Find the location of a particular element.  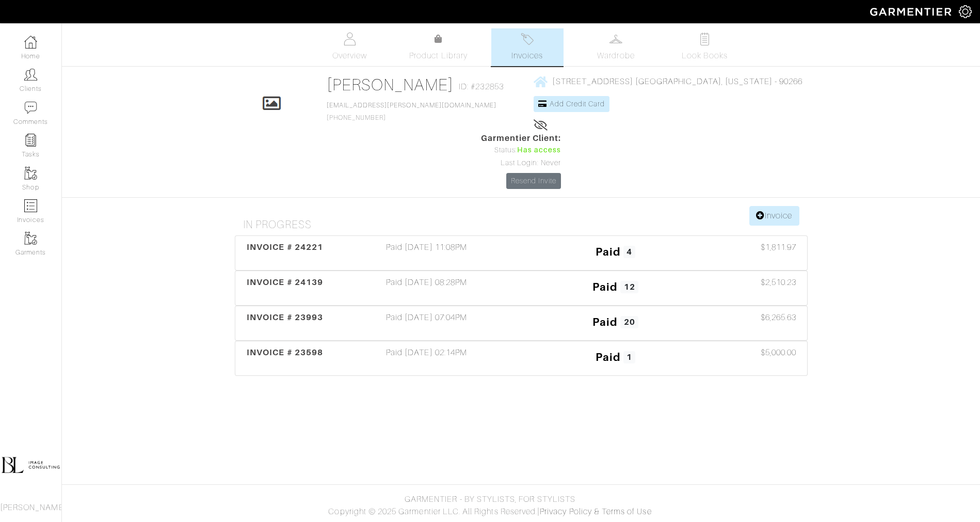

img: todo-9ac3debb85659649dc8f770b8b6100bb5dab4b48dedcbae339e5042a72dfd3cc.svg is located at coordinates (704, 39).